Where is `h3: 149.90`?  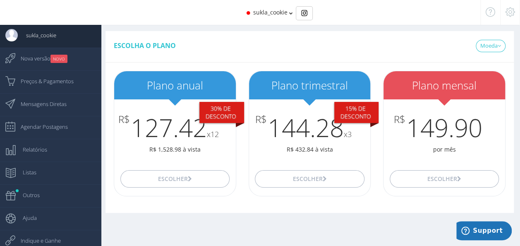
h3: 149.90 is located at coordinates (444, 127).